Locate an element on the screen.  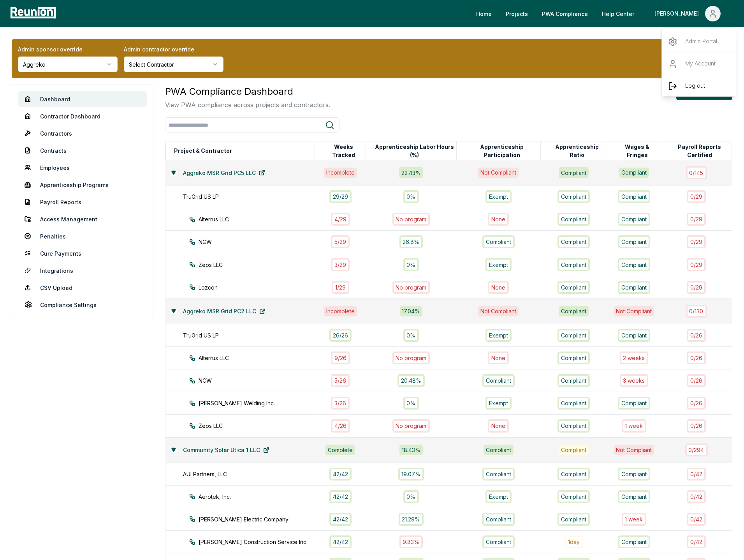
a: Payroll Reports is located at coordinates (83, 202).